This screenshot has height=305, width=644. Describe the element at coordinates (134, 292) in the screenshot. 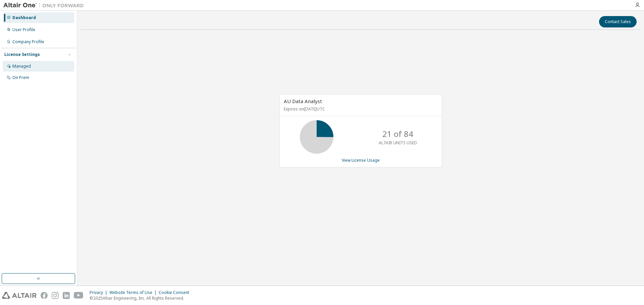

I see `div: Website Terms of Use` at that location.